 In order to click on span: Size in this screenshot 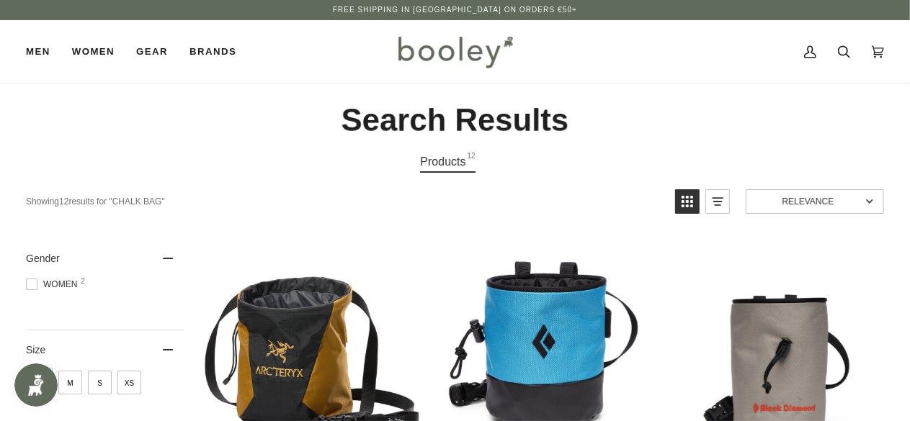, I will do `click(35, 350)`.